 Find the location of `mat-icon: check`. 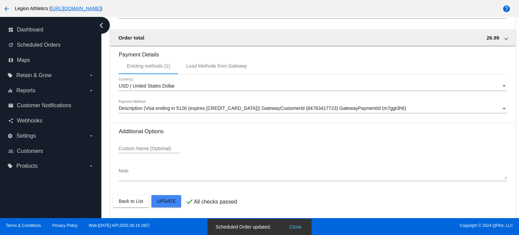

mat-icon: check is located at coordinates (190, 201).